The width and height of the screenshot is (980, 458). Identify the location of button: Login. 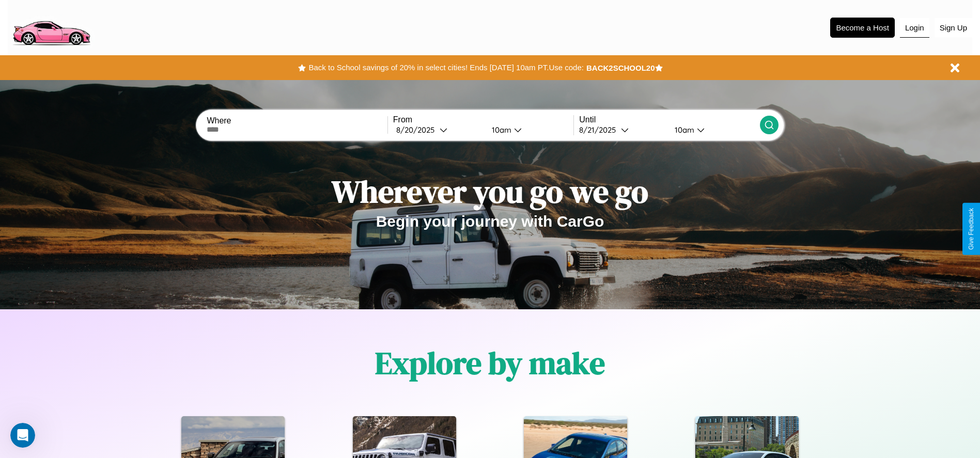
(915, 28).